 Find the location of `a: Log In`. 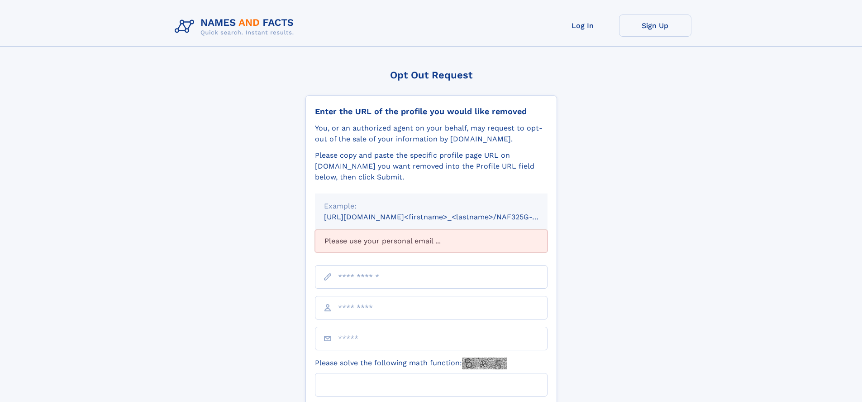

a: Log In is located at coordinates (583, 25).